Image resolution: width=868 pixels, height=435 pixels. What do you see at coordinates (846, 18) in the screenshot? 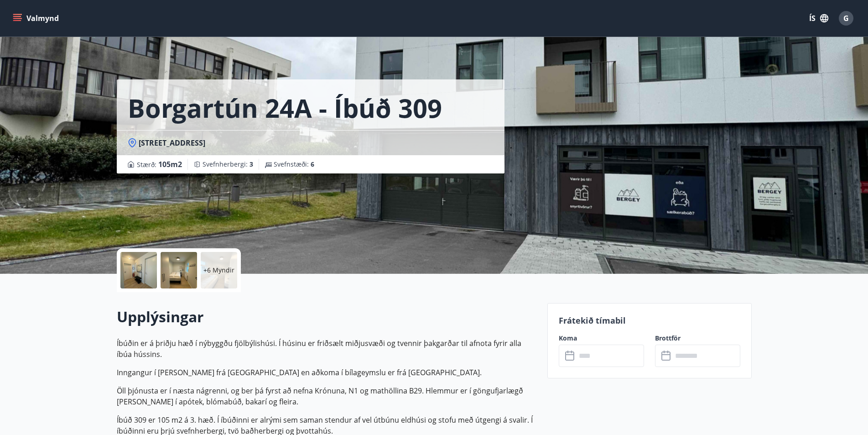
I see `button: G` at bounding box center [846, 18].